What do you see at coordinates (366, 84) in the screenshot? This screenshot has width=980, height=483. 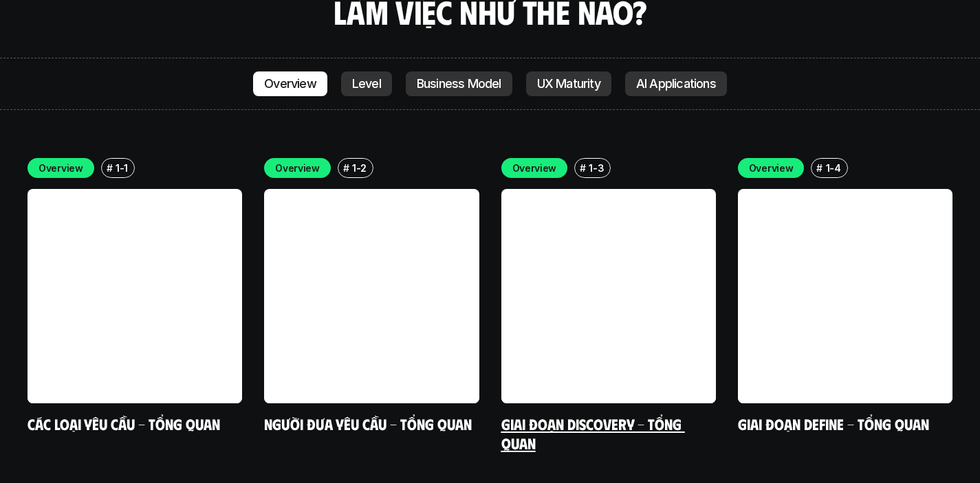 I see `p: Level` at bounding box center [366, 84].